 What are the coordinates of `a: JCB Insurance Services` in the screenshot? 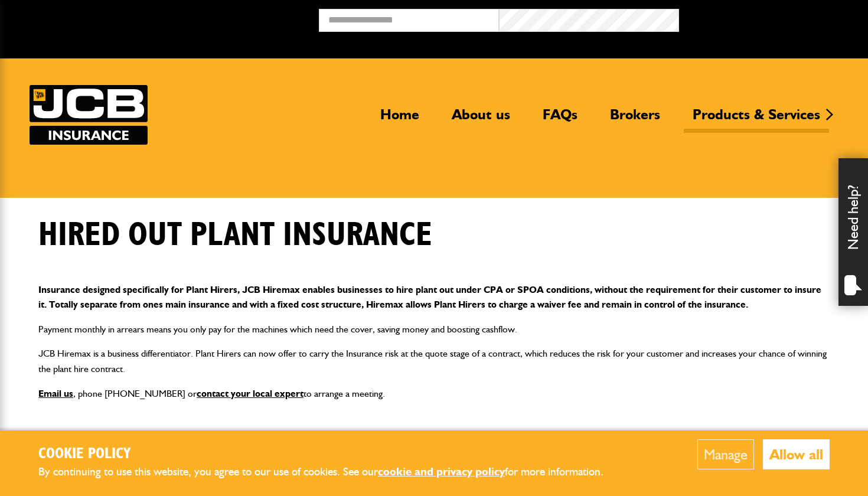 It's located at (88, 114).